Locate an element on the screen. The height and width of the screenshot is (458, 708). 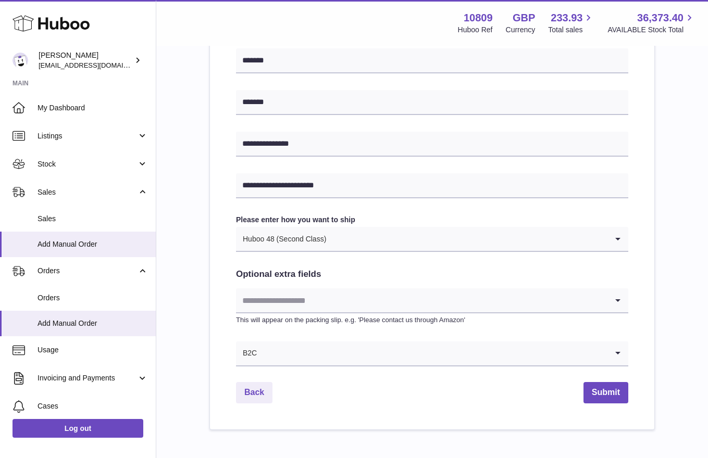
label: Please enter how you want to ship is located at coordinates (432, 220).